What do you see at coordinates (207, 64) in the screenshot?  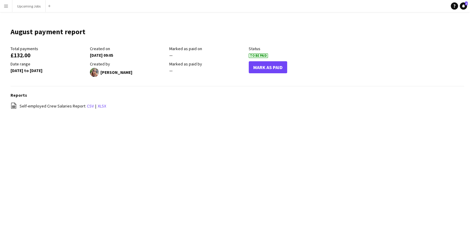 I see `div: Marked as paid by` at bounding box center [207, 64].